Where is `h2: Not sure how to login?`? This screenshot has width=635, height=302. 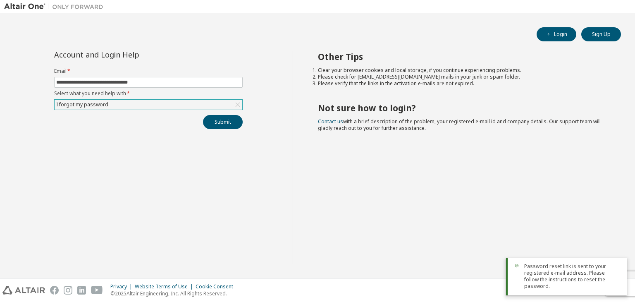 h2: Not sure how to login? is located at coordinates (462, 108).